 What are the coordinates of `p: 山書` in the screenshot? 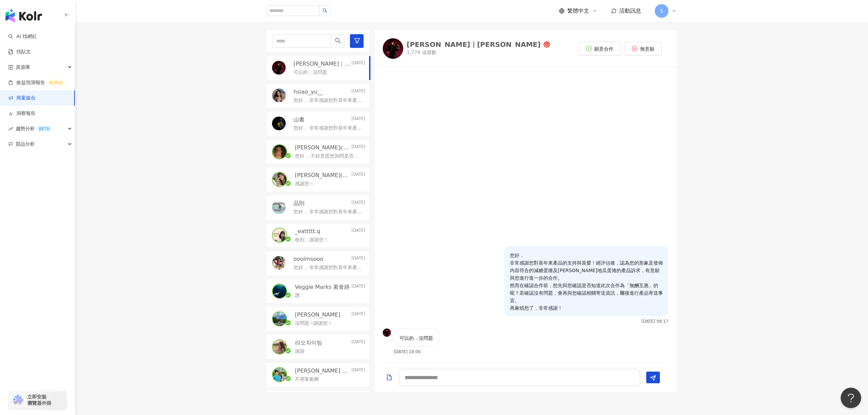 It's located at (299, 119).